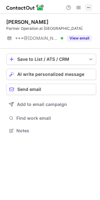 The image size is (100, 200). Describe the element at coordinates (51, 74) in the screenshot. I see `button: AI write personalized message` at that location.